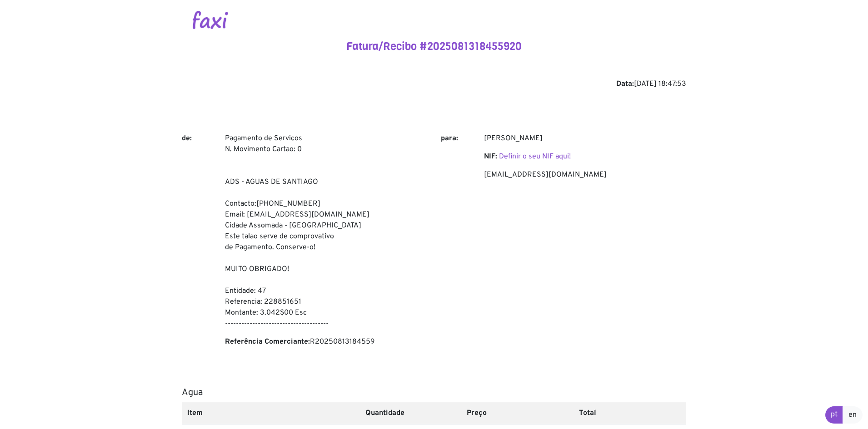 The height and width of the screenshot is (429, 868). What do you see at coordinates (625, 84) in the screenshot?
I see `b: Data:` at bounding box center [625, 84].